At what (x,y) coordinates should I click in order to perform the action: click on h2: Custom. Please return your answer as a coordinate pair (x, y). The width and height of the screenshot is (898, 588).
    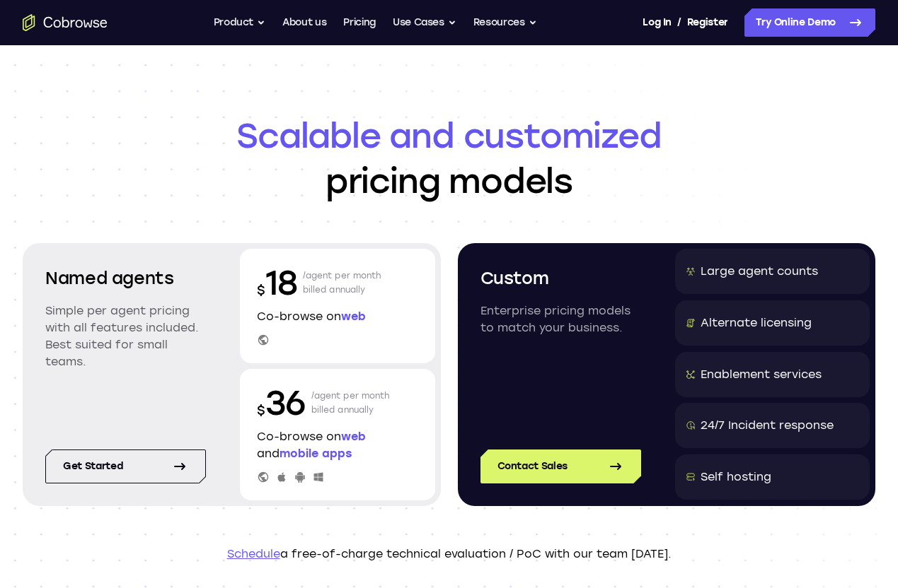
    Looking at the image, I should click on (560, 278).